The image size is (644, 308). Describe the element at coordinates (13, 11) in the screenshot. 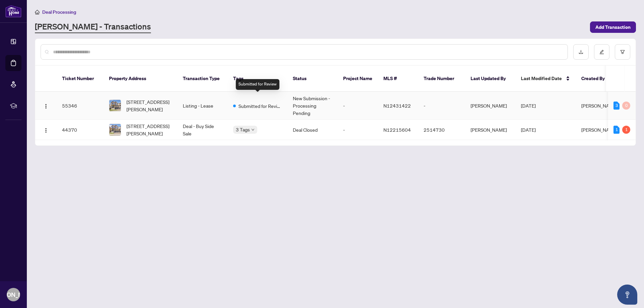

I see `img: logo` at that location.